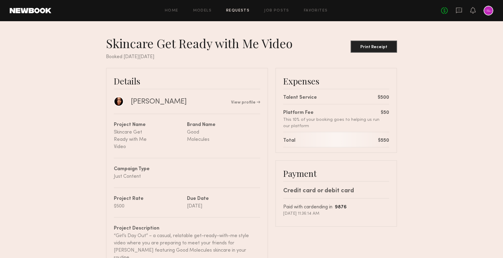  I want to click on div: Project Description, so click(187, 229).